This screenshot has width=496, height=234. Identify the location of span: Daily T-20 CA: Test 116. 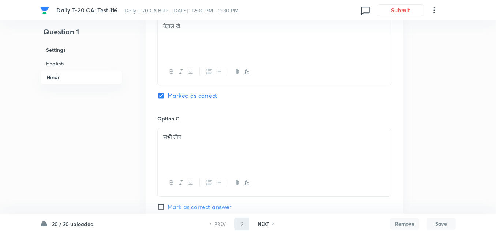
(87, 10).